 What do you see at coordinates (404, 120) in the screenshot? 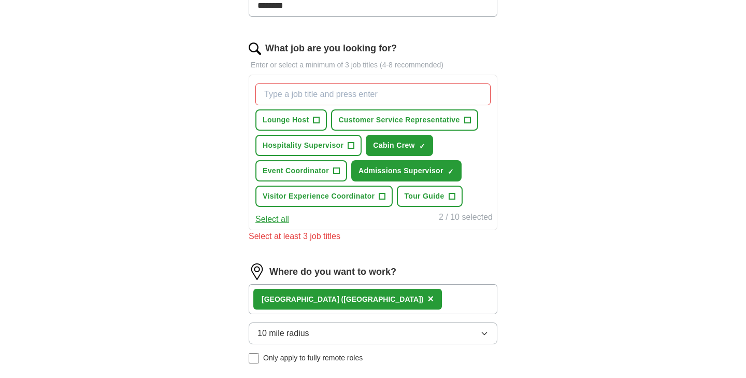
I see `button: Customer Service Representative` at bounding box center [404, 120].